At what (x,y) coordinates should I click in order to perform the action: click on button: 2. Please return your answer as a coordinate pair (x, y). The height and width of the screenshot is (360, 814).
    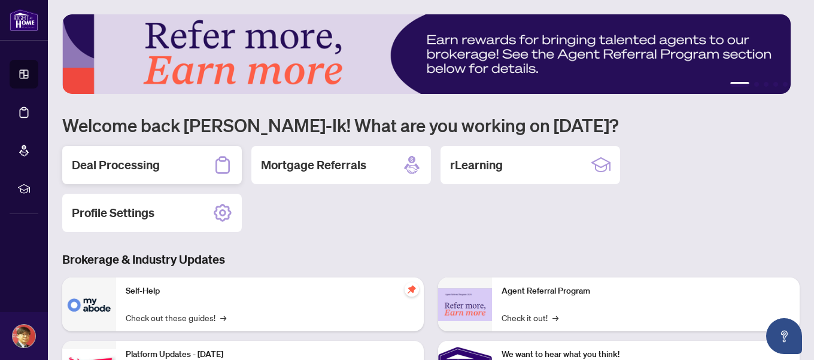
    Looking at the image, I should click on (757, 84).